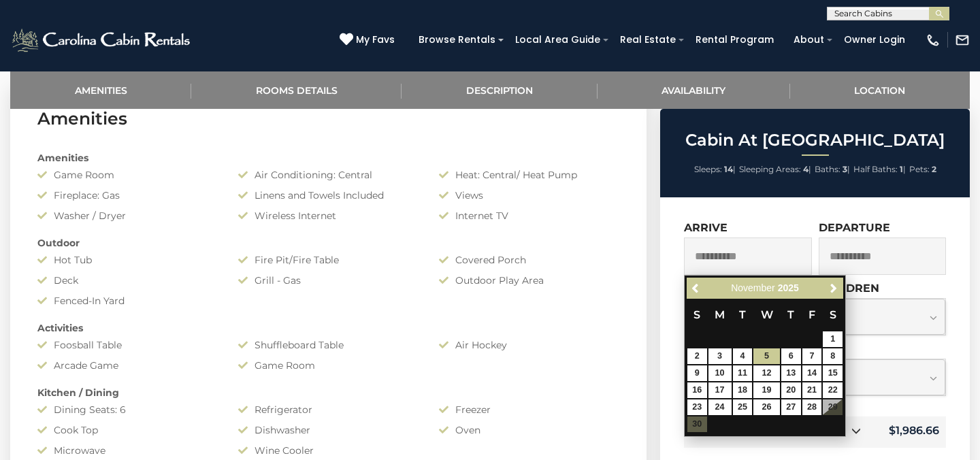 This screenshot has width=980, height=460. Describe the element at coordinates (529, 260) in the screenshot. I see `div: Covered Porch` at that location.